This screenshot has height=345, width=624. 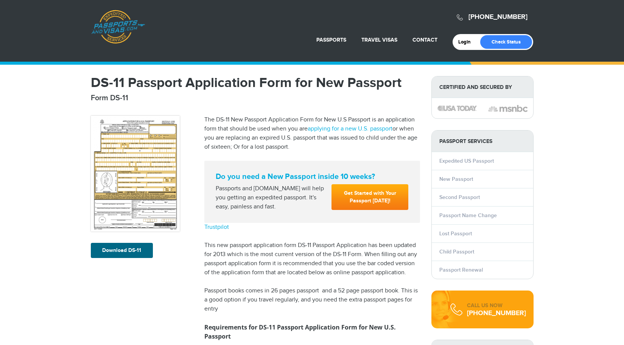 What do you see at coordinates (482, 141) in the screenshot?
I see `strong: PASSPORT SERVICES` at bounding box center [482, 141].